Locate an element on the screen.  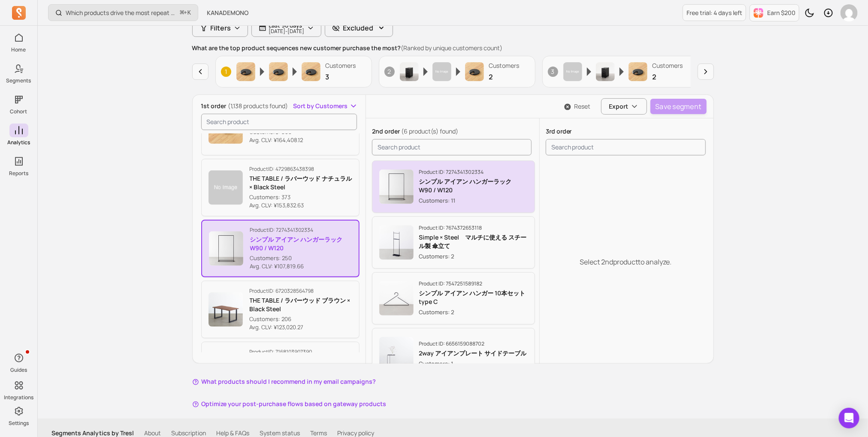
button: Product imageProduct ID: 7274341302334シンプル アイアン ハンガーラック W90 / W120Customers: 11 is located at coordinates (453, 187).